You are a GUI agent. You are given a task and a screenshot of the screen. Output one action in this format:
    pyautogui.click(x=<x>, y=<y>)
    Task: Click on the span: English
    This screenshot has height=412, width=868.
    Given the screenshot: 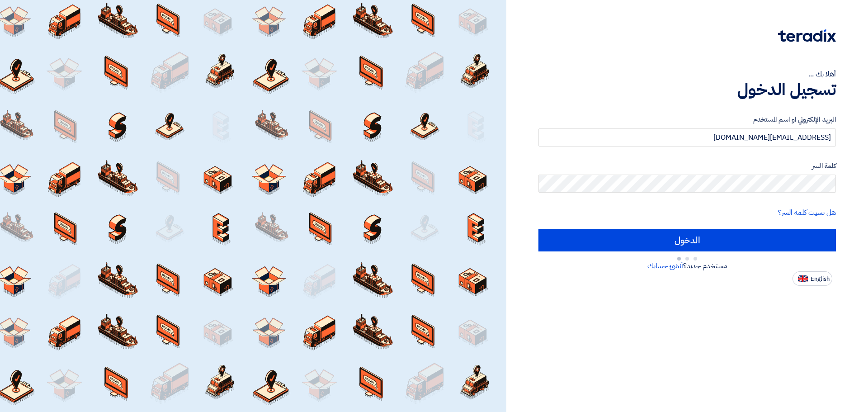 What is the action you would take?
    pyautogui.click(x=820, y=279)
    